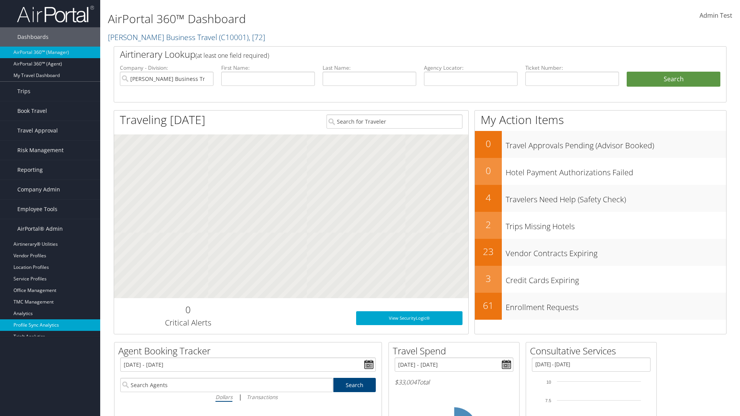 The height and width of the screenshot is (416, 740). Describe the element at coordinates (227, 385) in the screenshot. I see `input: Search Agents` at that location.